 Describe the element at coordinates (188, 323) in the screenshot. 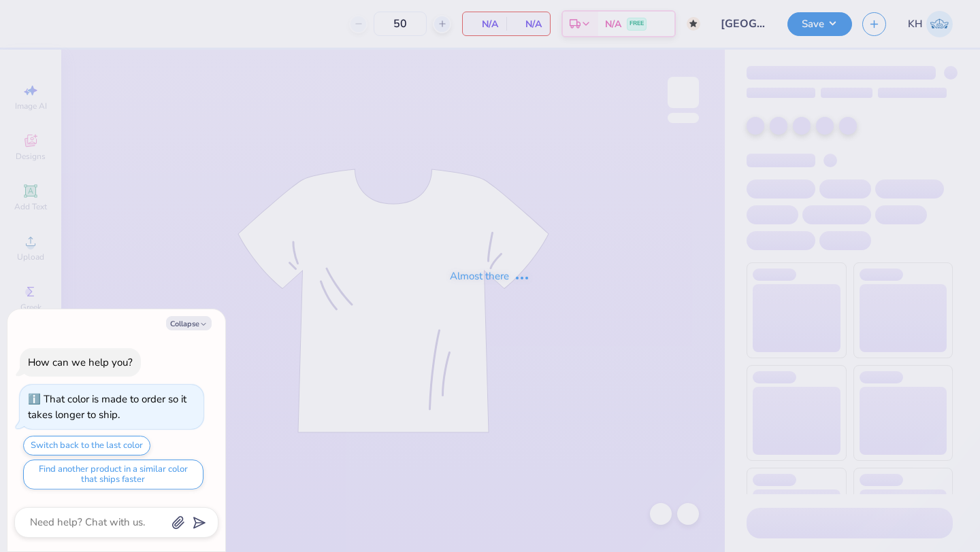

I see `button: Collapse` at that location.